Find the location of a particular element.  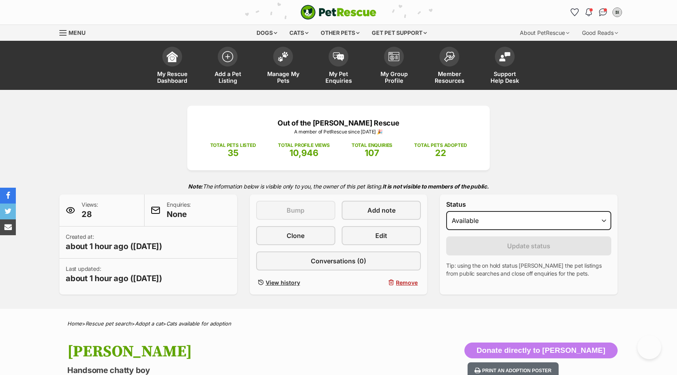

img: notifications-46538b983faf8c2785f20acdc204bb7945ddae34d4c08c2a6579f10ce5e182be.svg is located at coordinates (589, 12).